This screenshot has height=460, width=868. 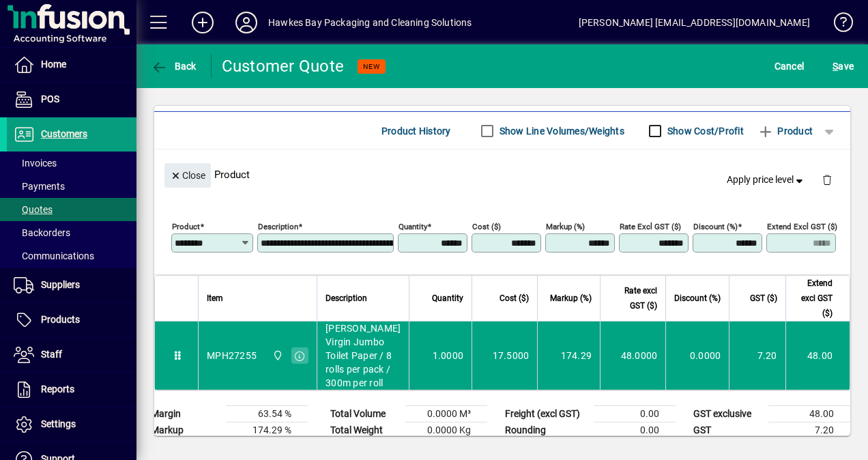 I want to click on label: Show Line Volumes/Weights, so click(x=560, y=131).